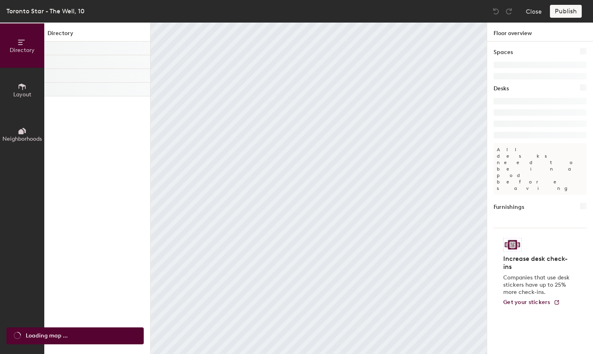 Image resolution: width=593 pixels, height=354 pixels. What do you see at coordinates (527, 302) in the screenshot?
I see `span: Get your stickers` at bounding box center [527, 302].